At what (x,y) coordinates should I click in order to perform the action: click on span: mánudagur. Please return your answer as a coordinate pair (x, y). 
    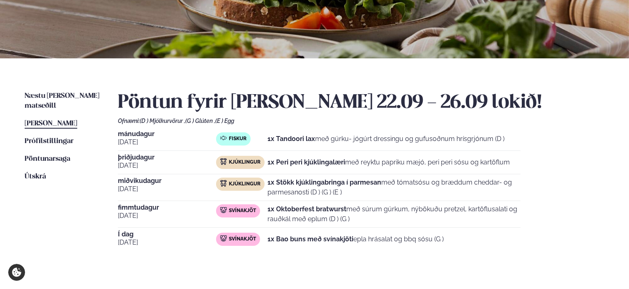
    Looking at the image, I should click on (167, 134).